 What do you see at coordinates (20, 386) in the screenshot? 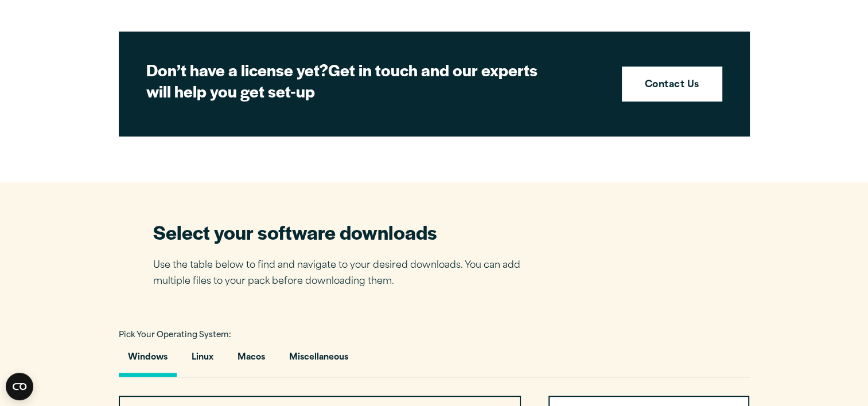
I see `button: Open CMP widget` at bounding box center [20, 386].